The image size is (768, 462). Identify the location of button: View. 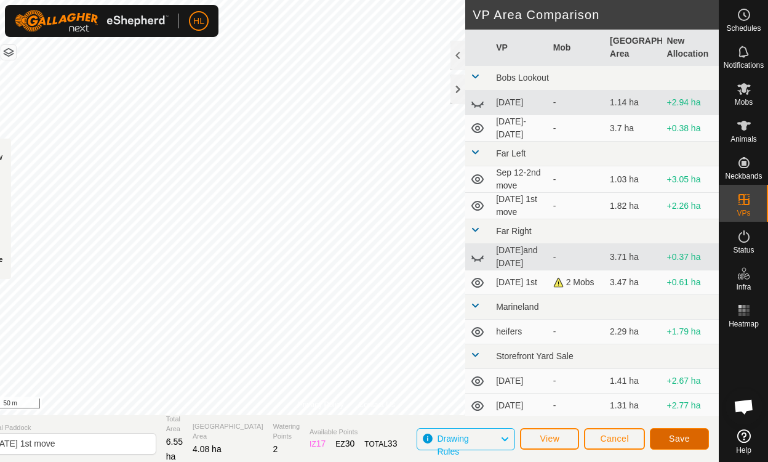
(550, 438).